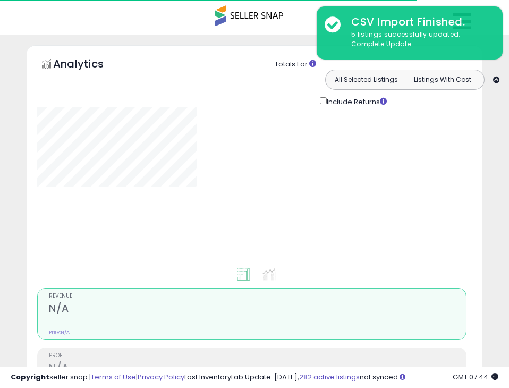  Describe the element at coordinates (30, 377) in the screenshot. I see `strong: Copyright` at that location.